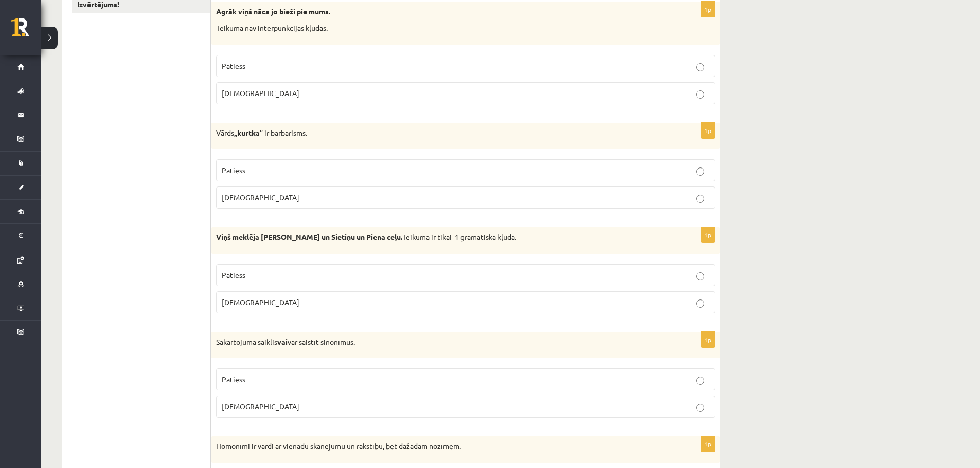  Describe the element at coordinates (283, 342) in the screenshot. I see `strong: vai` at that location.